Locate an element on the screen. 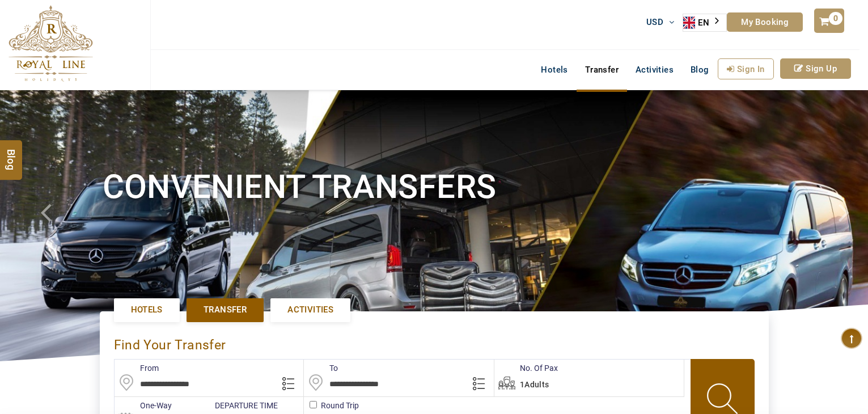  span: Transfer is located at coordinates (225, 310).